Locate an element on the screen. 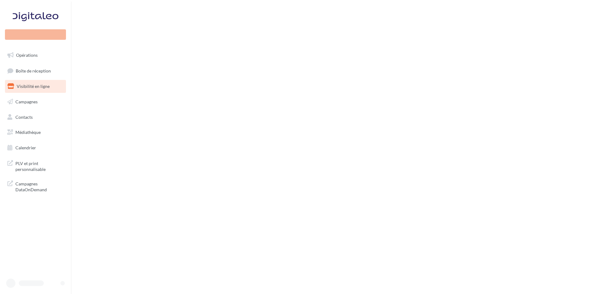  a: Boîte de réception is located at coordinates (35, 71).